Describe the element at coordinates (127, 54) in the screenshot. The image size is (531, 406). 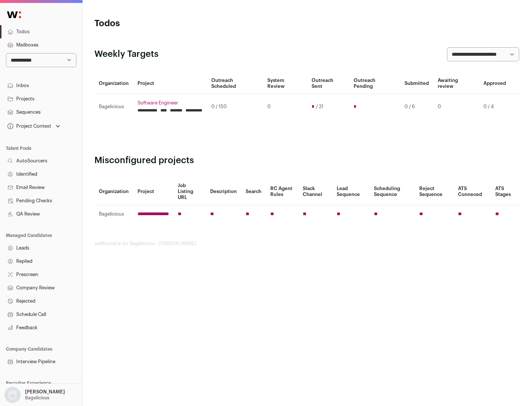
I see `h2: Weekly Targets` at that location.